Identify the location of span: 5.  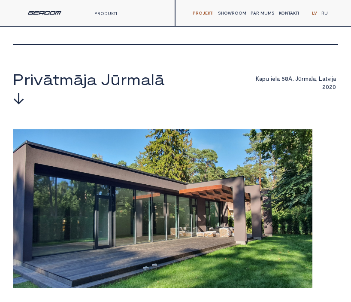
(283, 79).